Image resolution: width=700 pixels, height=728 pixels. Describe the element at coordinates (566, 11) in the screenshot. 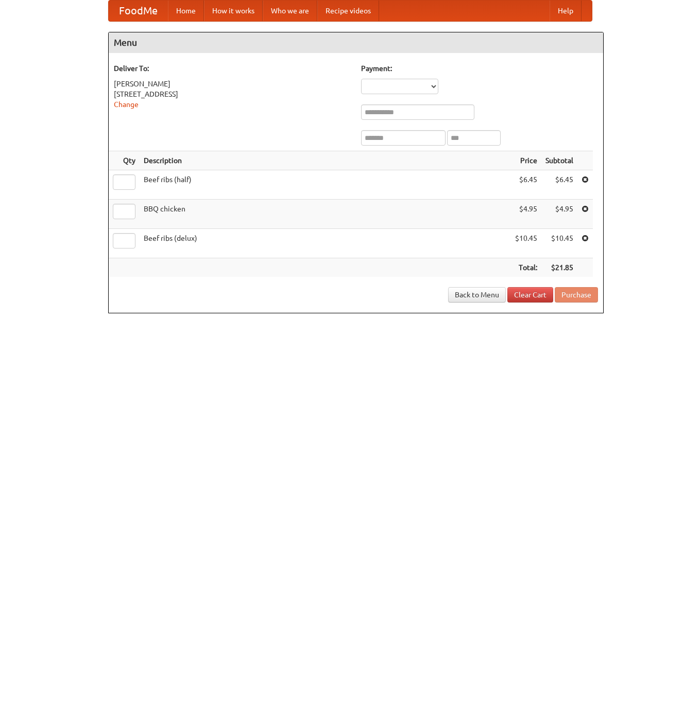

I see `a: Help` at that location.